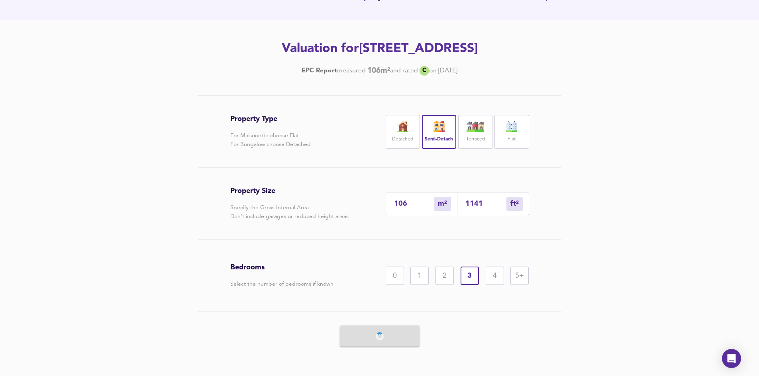  I want to click on b: 106 m², so click(378, 71).